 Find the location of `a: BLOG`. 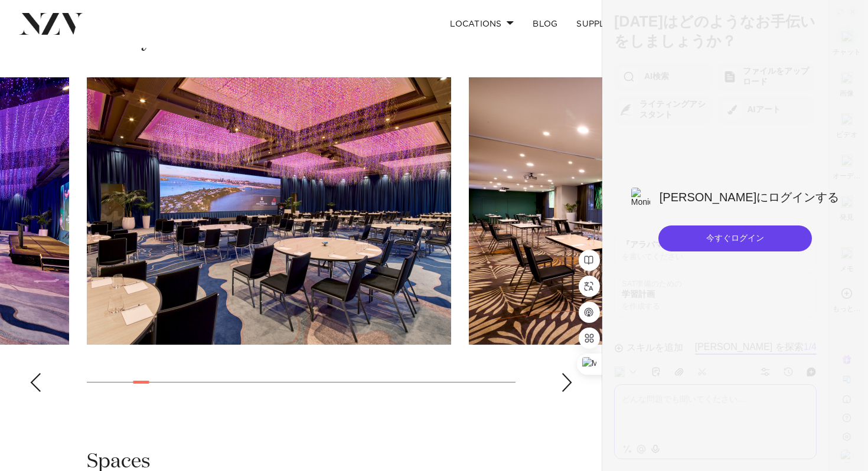

a: BLOG is located at coordinates (546, 23).